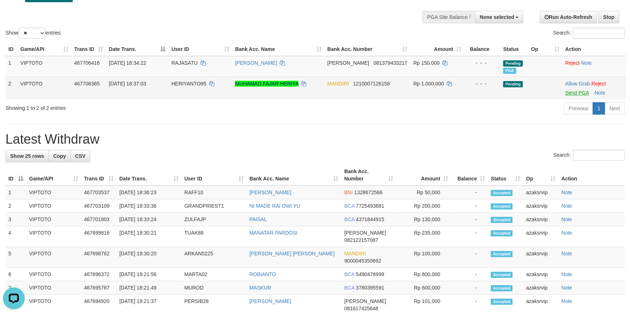 This screenshot has width=630, height=315. I want to click on button: Open LiveChat chat widget, so click(14, 14).